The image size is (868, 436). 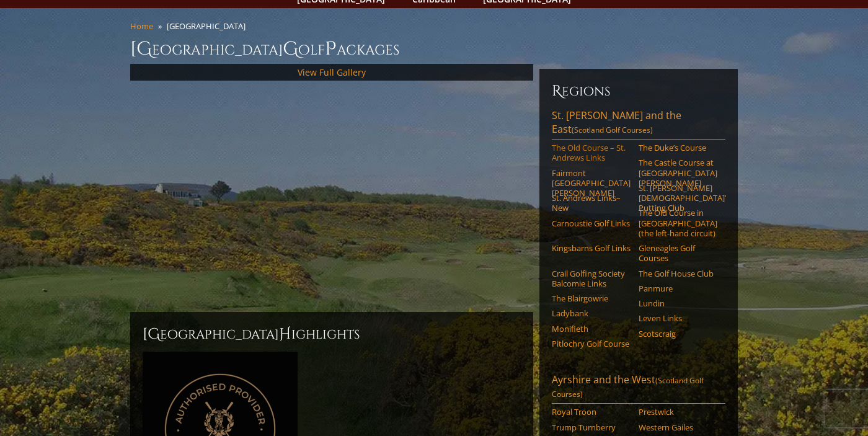 What do you see at coordinates (678, 303) in the screenshot?
I see `a: Lundin` at bounding box center [678, 303].